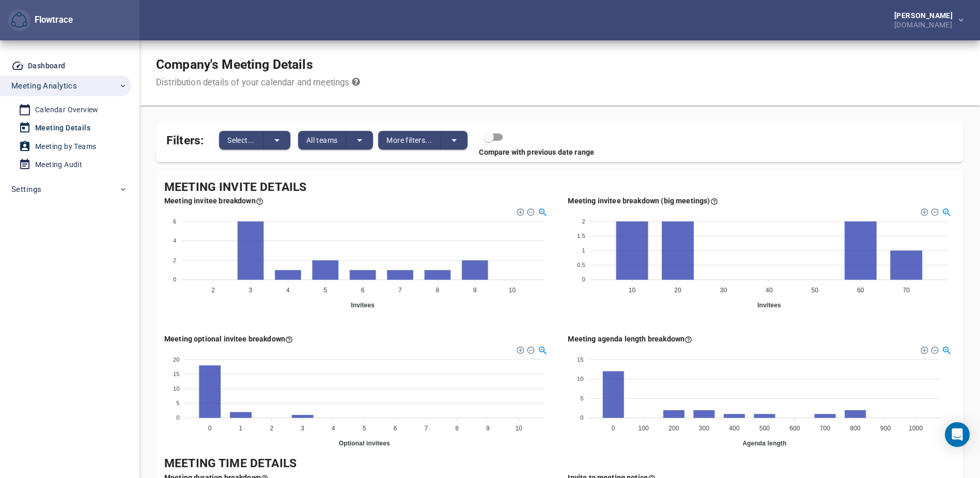 The width and height of the screenshot is (980, 478). Describe the element at coordinates (67, 110) in the screenshot. I see `div: Calendar Overview` at that location.